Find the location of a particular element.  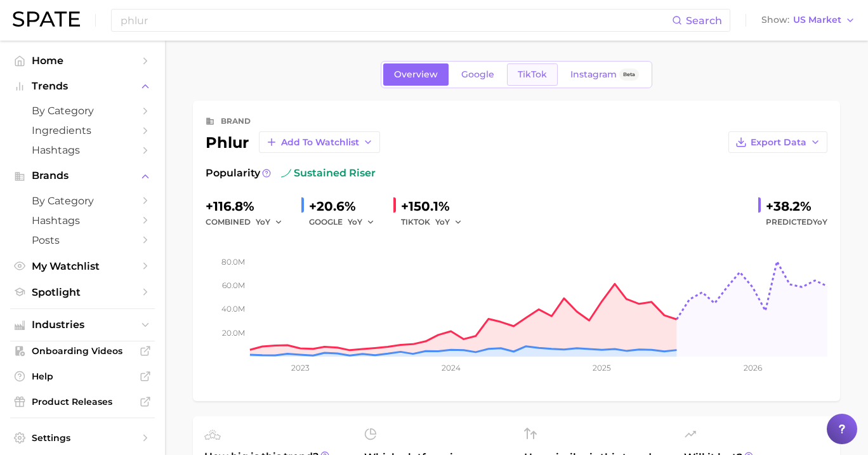

a: Home is located at coordinates (82, 60).